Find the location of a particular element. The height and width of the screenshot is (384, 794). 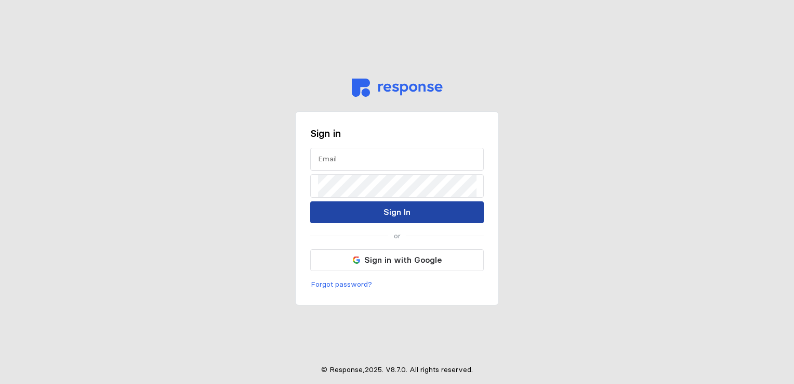

p: © Response, 2025 . V 8.7.0 . All rights reserved. is located at coordinates (397, 370).